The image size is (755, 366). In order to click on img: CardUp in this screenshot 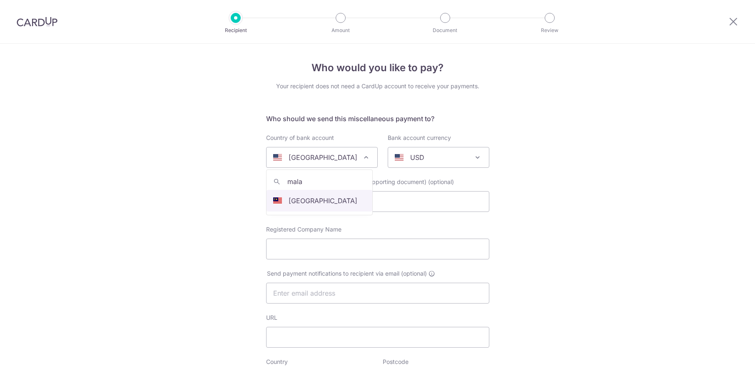, I will do `click(37, 22)`.